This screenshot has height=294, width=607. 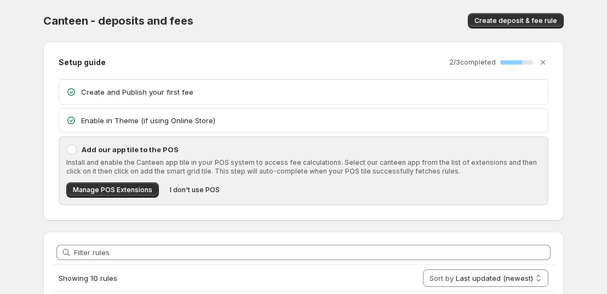 What do you see at coordinates (312, 252) in the screenshot?
I see `input: Filter rules` at bounding box center [312, 252].